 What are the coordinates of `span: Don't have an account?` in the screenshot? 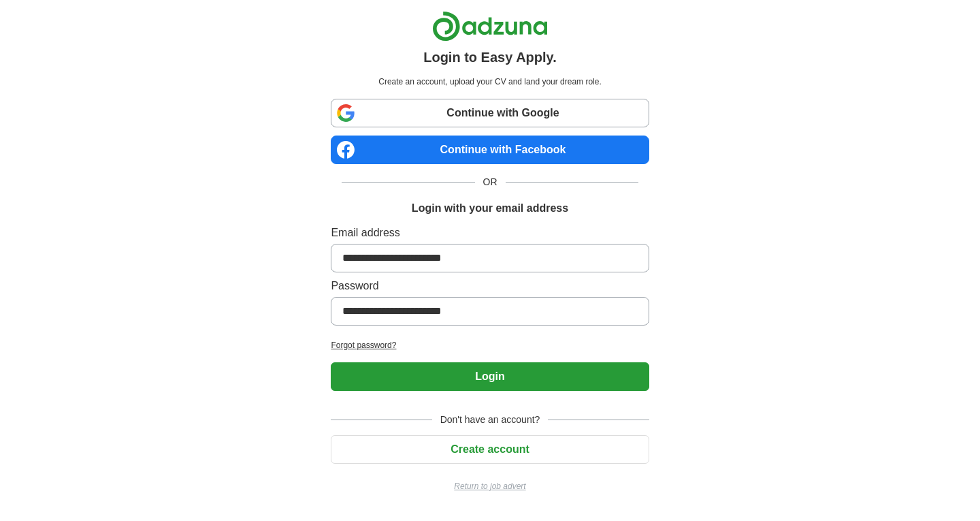 It's located at (490, 419).